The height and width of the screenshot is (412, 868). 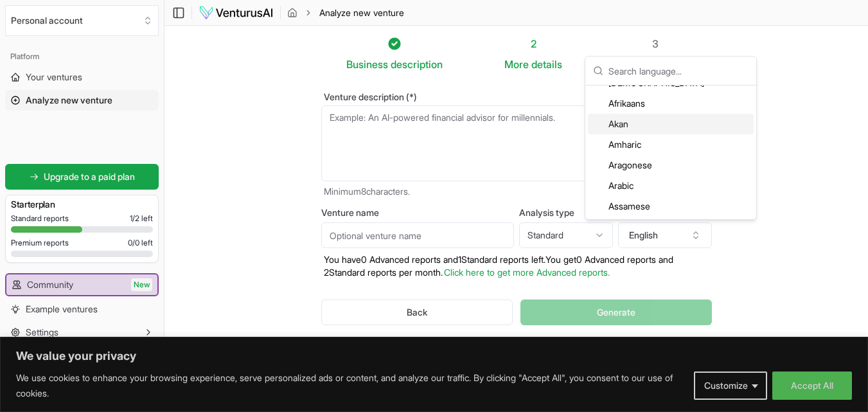 What do you see at coordinates (50, 284) in the screenshot?
I see `span: Community` at bounding box center [50, 284].